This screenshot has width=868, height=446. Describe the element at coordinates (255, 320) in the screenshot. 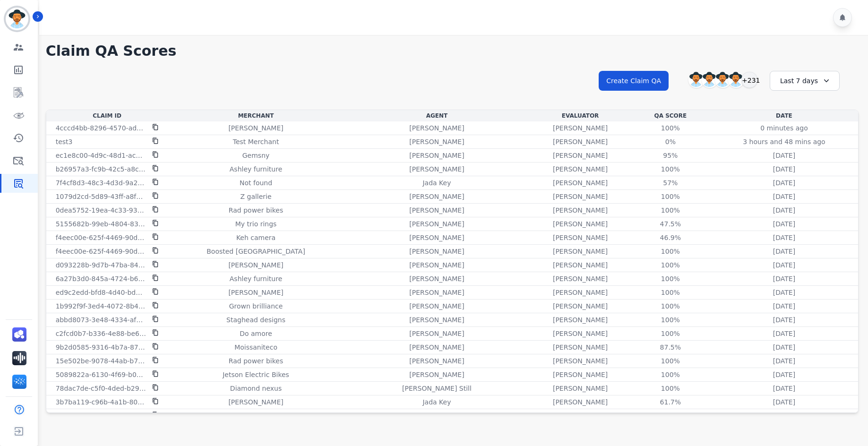

I see `p: Staghead designs` at that location.